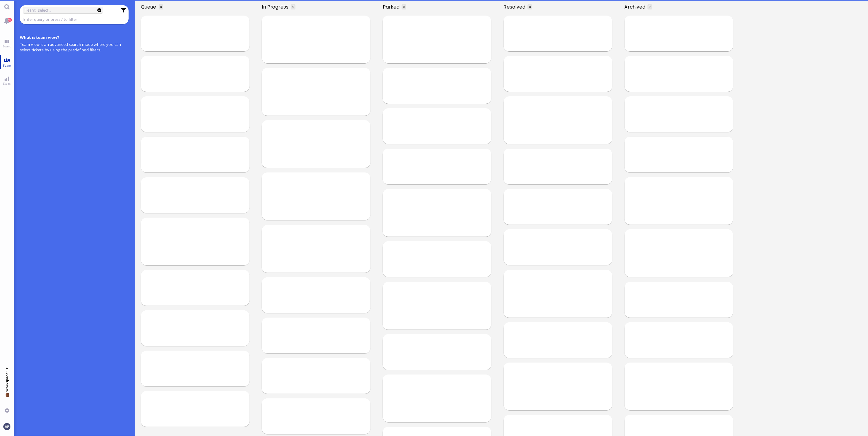 This screenshot has width=868, height=436. Describe the element at coordinates (7, 399) in the screenshot. I see `span: 💼 Workspace: IT` at that location.